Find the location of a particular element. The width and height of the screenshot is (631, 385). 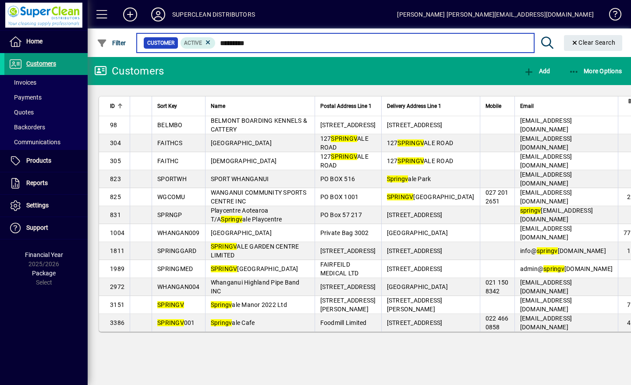

span: BELMBO is located at coordinates (170, 125).